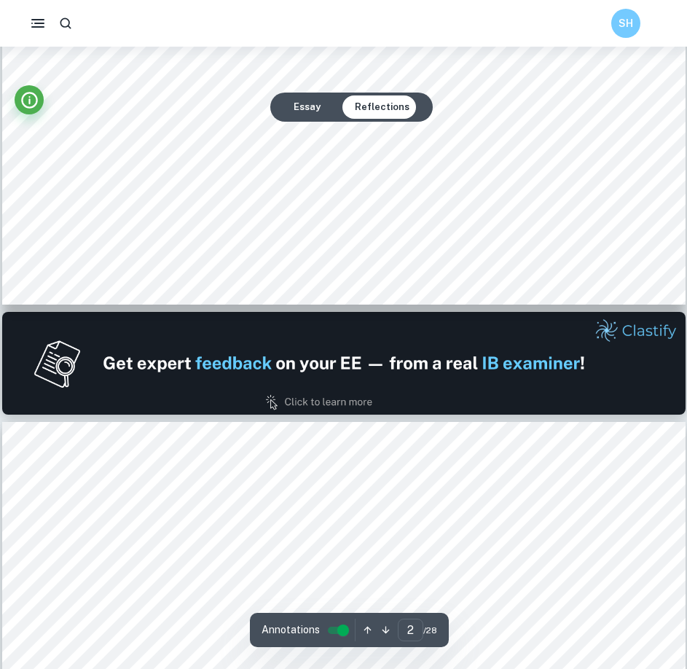 Image resolution: width=687 pixels, height=669 pixels. What do you see at coordinates (626, 23) in the screenshot?
I see `button: SH` at bounding box center [626, 23].